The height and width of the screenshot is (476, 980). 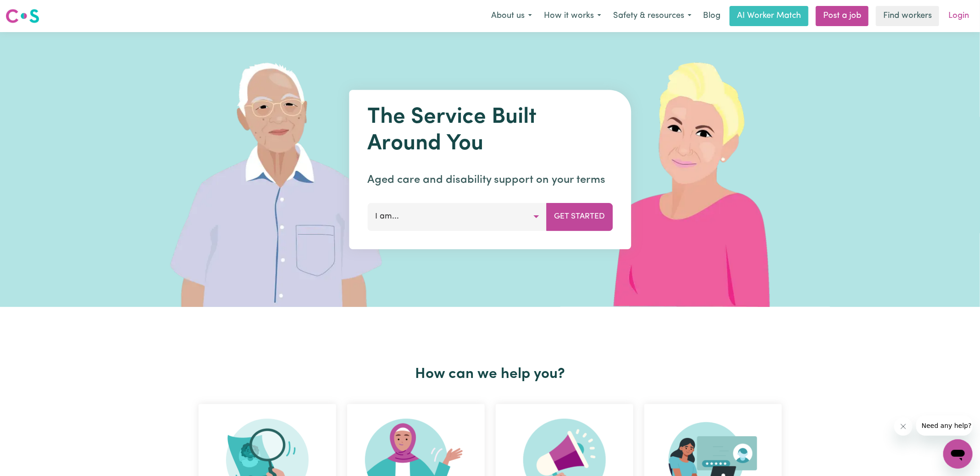 What do you see at coordinates (31, 10) in the screenshot?
I see `span: Need any help?` at bounding box center [31, 10].